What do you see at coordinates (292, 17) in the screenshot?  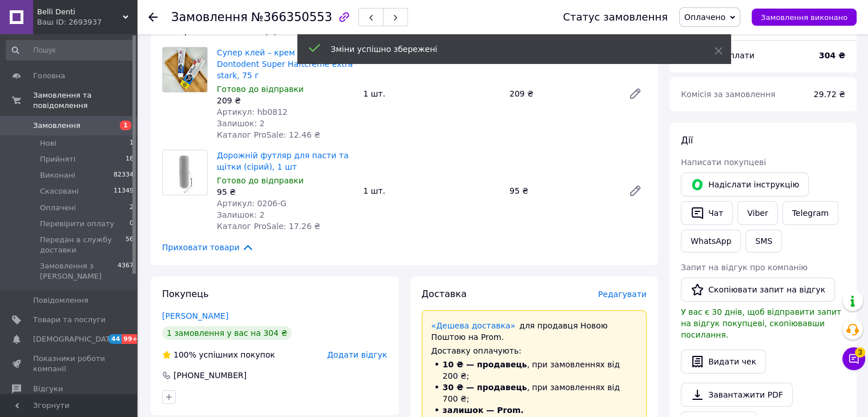 I see `span: №366350553` at bounding box center [292, 17].